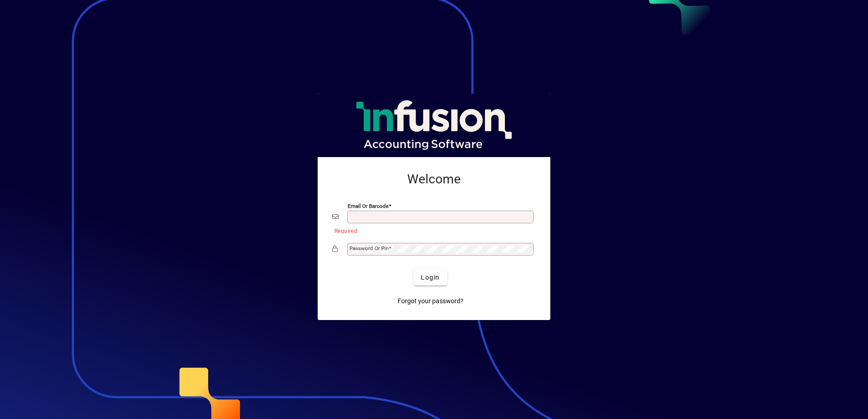 This screenshot has height=419, width=868. I want to click on span: Forgot your password?, so click(430, 301).